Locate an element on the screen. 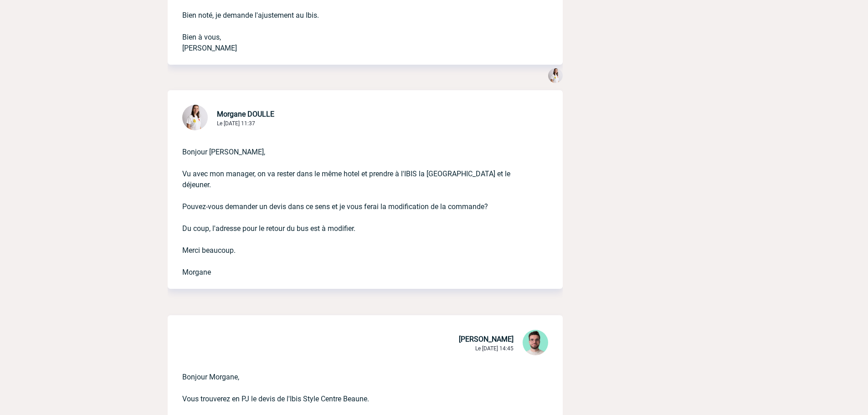  span: Morgane DOULLE is located at coordinates (246, 114).